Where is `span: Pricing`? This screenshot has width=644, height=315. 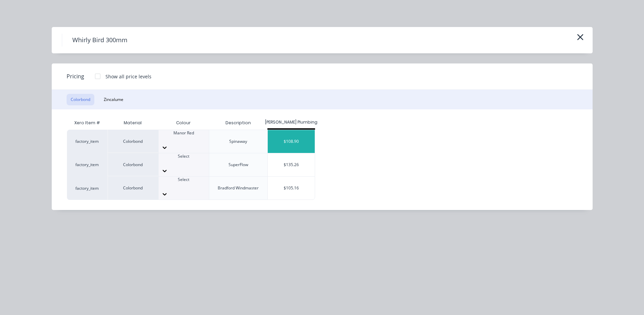
span: Pricing is located at coordinates (75, 76).